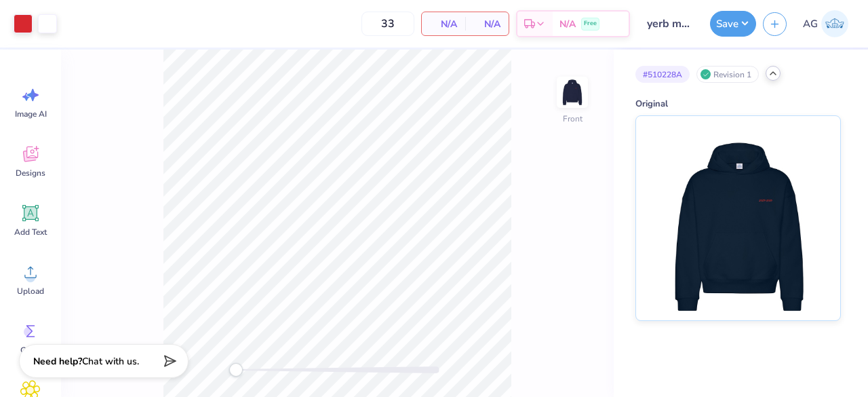 The height and width of the screenshot is (397, 868). What do you see at coordinates (738, 218) in the screenshot?
I see `img: Original` at bounding box center [738, 218].